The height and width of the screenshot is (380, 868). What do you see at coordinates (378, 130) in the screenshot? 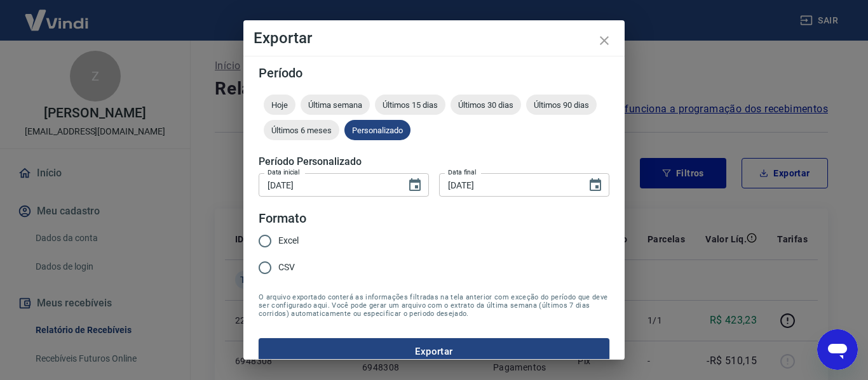
I see `span: Personalizado` at bounding box center [378, 130].